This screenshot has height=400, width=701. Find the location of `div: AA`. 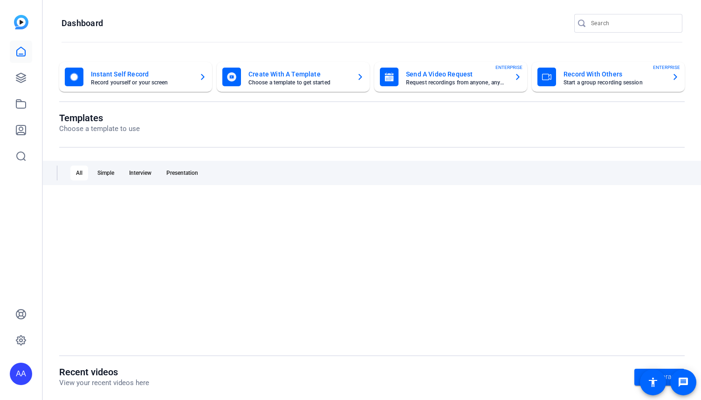

div: AA is located at coordinates (21, 374).